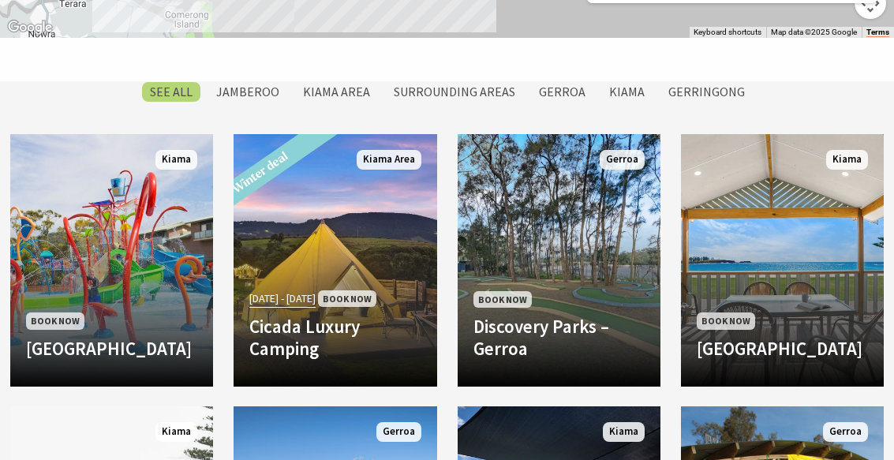 This screenshot has width=894, height=460. Describe the element at coordinates (336, 91) in the screenshot. I see `label: Kiama Area` at that location.